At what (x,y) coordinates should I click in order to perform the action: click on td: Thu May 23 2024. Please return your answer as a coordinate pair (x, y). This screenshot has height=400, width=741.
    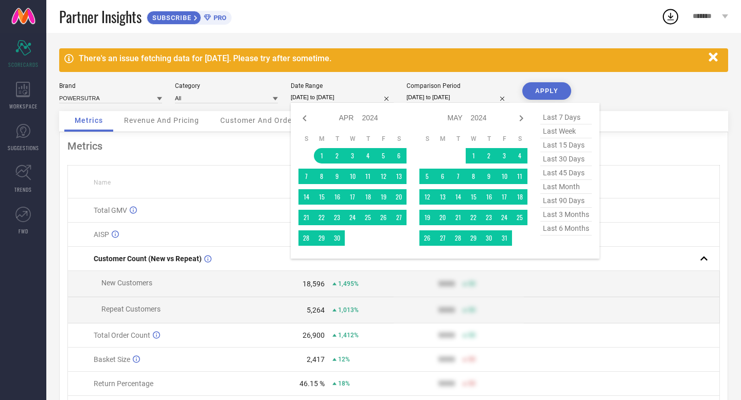
    Looking at the image, I should click on (489, 218).